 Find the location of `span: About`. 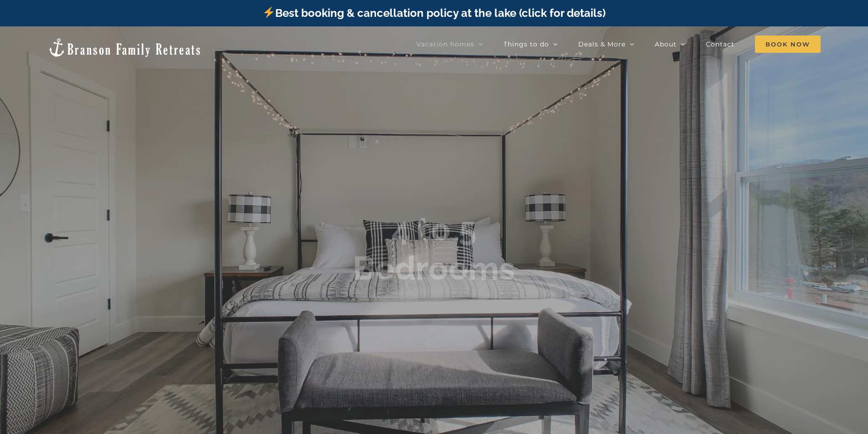

span: About is located at coordinates (666, 44).